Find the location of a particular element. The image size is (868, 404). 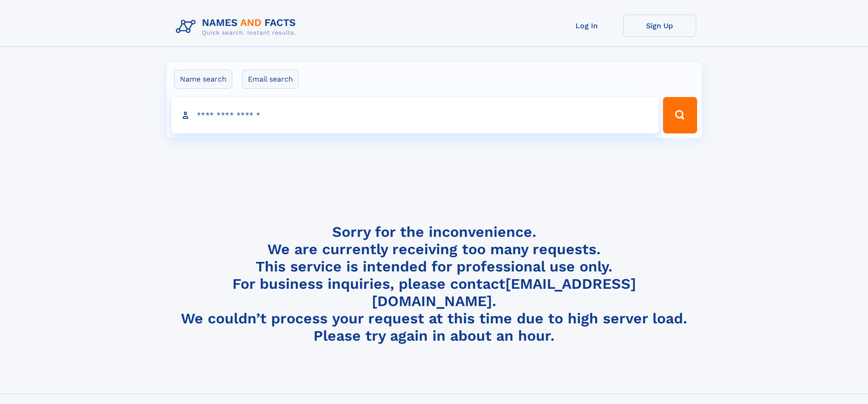

h4: Sorry for the inconvenience. We are currently receiving too many requests. This service is intend... is located at coordinates (434, 284).